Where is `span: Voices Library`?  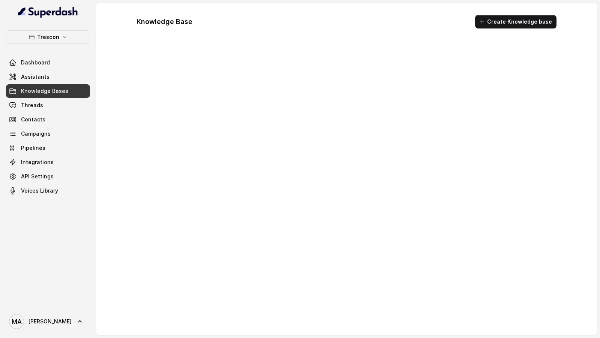
span: Voices Library is located at coordinates (39, 191).